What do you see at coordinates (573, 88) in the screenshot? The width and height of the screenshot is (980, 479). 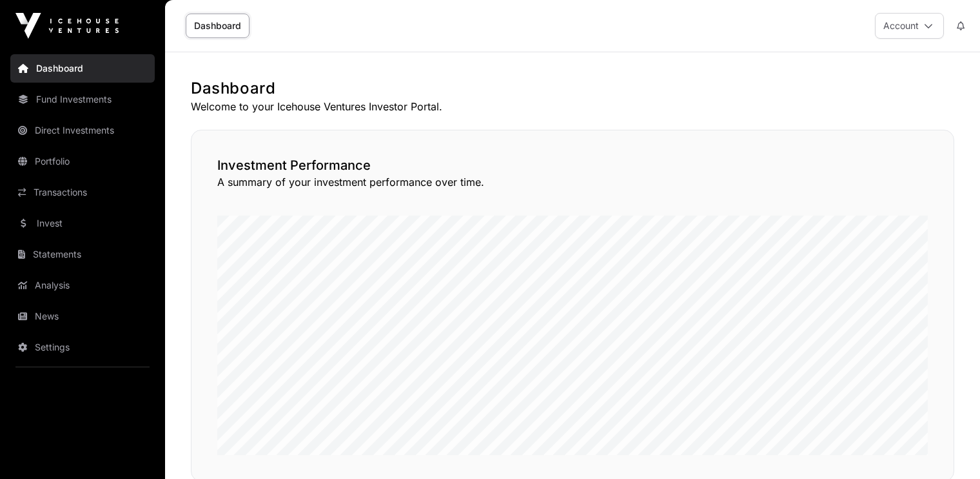 I see `h1: Dashboard` at bounding box center [573, 88].